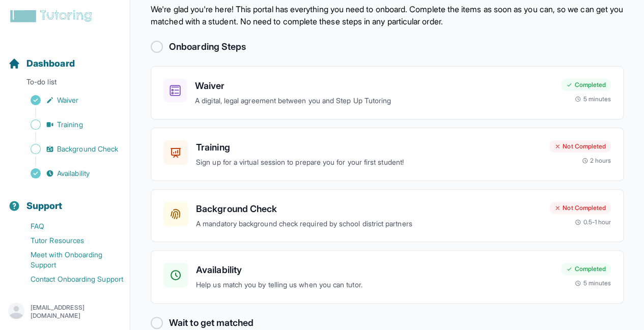 This screenshot has width=644, height=330. What do you see at coordinates (207, 47) in the screenshot?
I see `h2: Onboarding Steps` at bounding box center [207, 47].